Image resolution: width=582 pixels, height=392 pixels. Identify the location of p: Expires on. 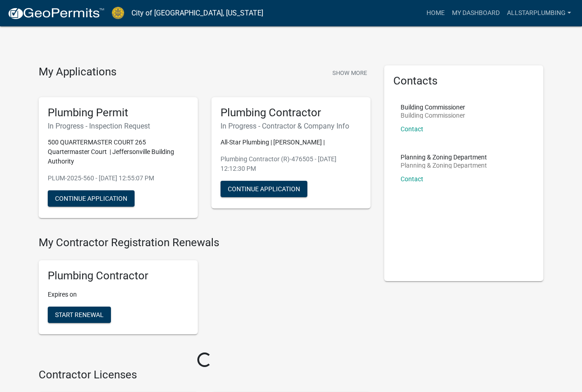
(118, 294).